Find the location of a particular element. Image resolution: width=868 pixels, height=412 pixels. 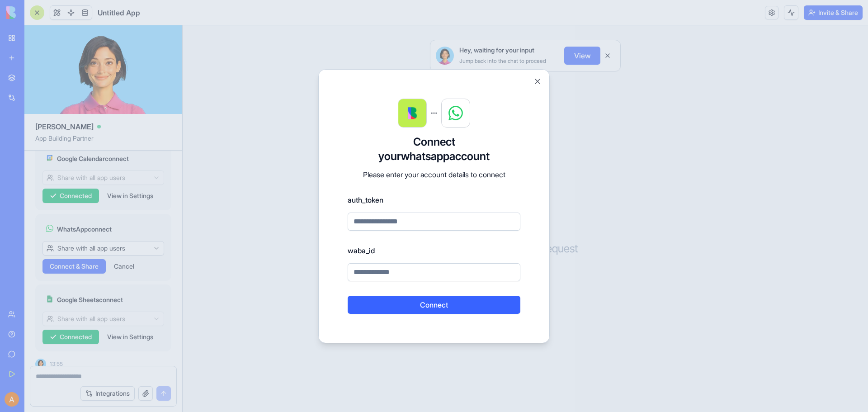

p: Please enter your account details to connect is located at coordinates (434, 175).